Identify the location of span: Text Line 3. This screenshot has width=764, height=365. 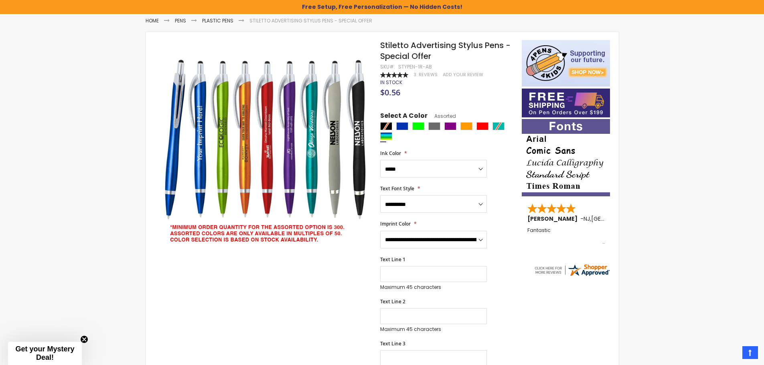
(392, 344).